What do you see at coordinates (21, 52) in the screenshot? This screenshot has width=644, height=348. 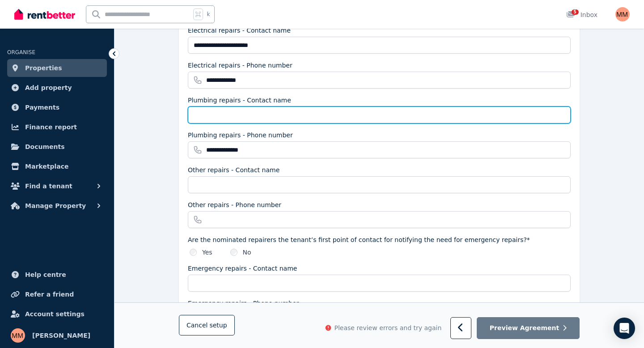 I see `span: ORGANISE` at bounding box center [21, 52].